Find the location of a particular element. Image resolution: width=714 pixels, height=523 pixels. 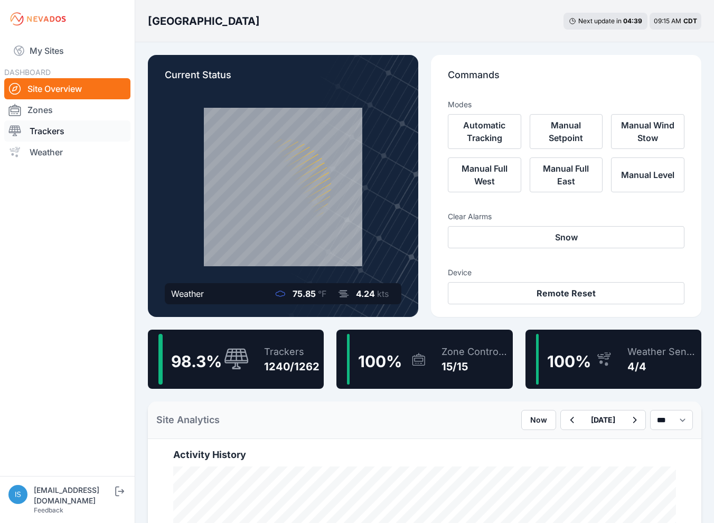

span: 4.24 is located at coordinates (366, 294).